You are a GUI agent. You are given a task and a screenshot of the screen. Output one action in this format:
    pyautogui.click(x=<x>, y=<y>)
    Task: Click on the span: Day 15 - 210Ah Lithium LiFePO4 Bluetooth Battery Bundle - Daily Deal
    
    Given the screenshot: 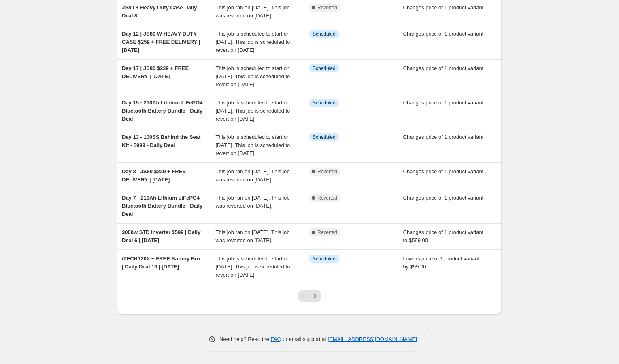 What is the action you would take?
    pyautogui.click(x=162, y=111)
    